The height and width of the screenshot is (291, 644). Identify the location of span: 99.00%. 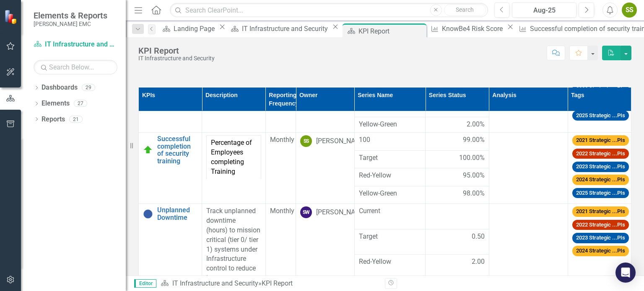
(474, 140).